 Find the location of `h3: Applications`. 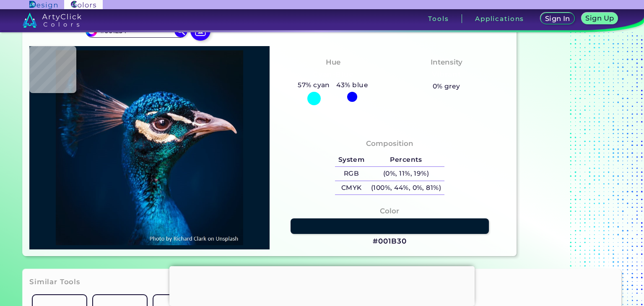

h3: Applications is located at coordinates (499, 18).